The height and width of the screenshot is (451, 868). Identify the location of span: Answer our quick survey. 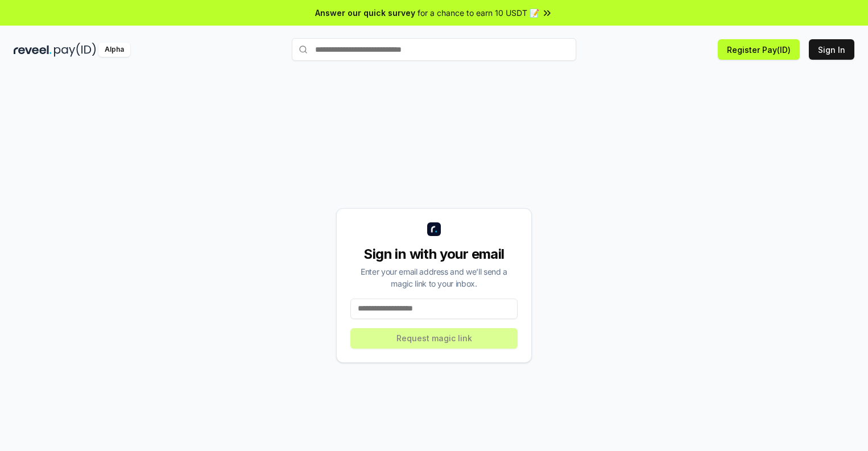
(366, 13).